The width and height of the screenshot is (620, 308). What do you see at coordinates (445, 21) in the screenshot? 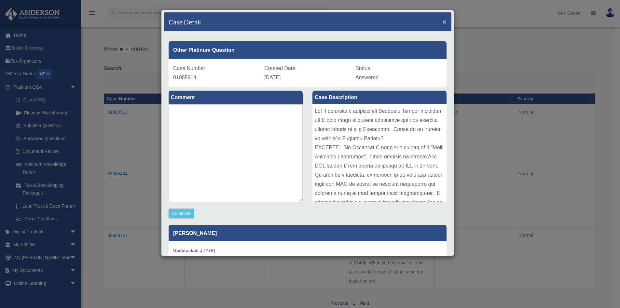
I see `button: Close` at bounding box center [445, 21].